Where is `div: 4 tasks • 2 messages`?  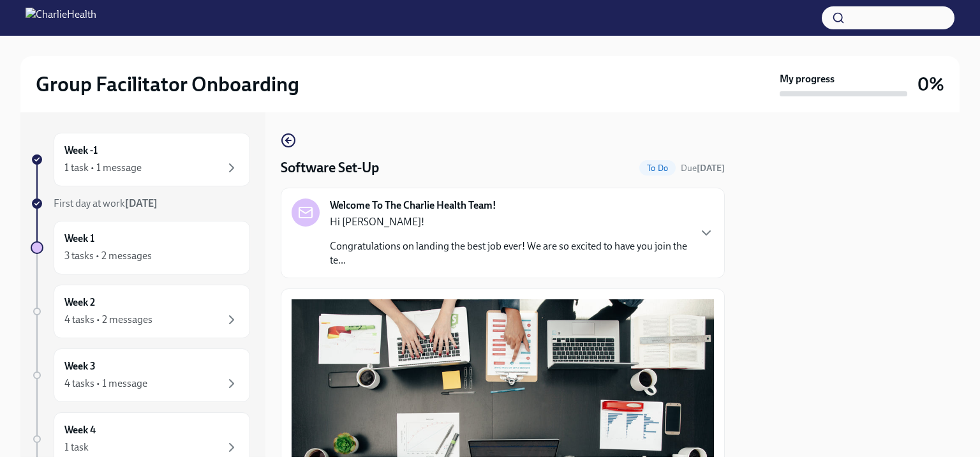 div: 4 tasks • 2 messages is located at coordinates (109, 320).